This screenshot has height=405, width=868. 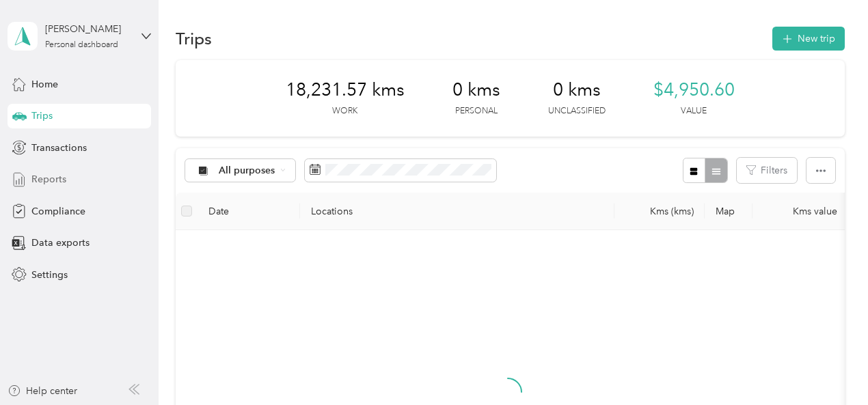 What do you see at coordinates (801, 211) in the screenshot?
I see `th: Kms value` at bounding box center [801, 211].